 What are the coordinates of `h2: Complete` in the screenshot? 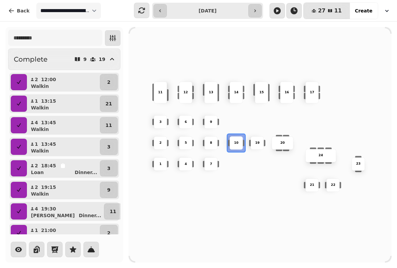 It's located at (31, 59).